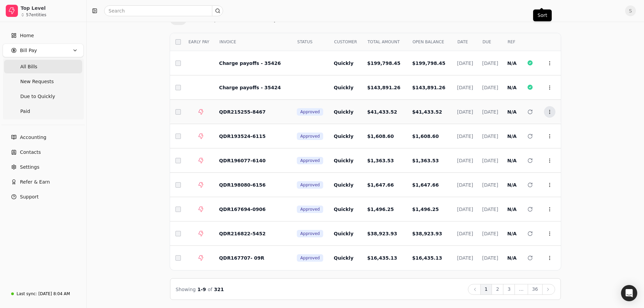  What do you see at coordinates (38, 96) in the screenshot?
I see `span: Due to Quickly` at bounding box center [38, 96].